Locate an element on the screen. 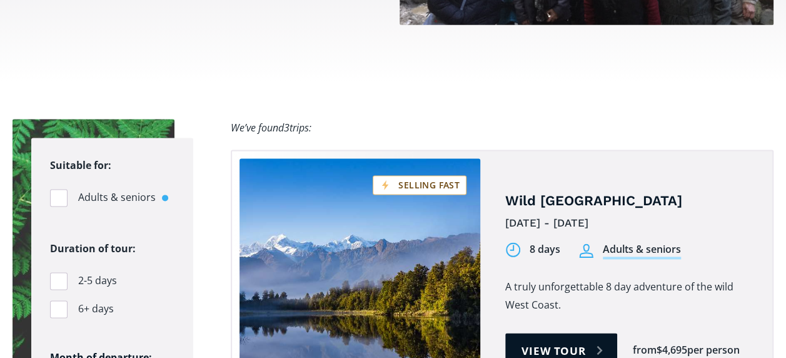  legend: Suitable for: is located at coordinates (81, 165).